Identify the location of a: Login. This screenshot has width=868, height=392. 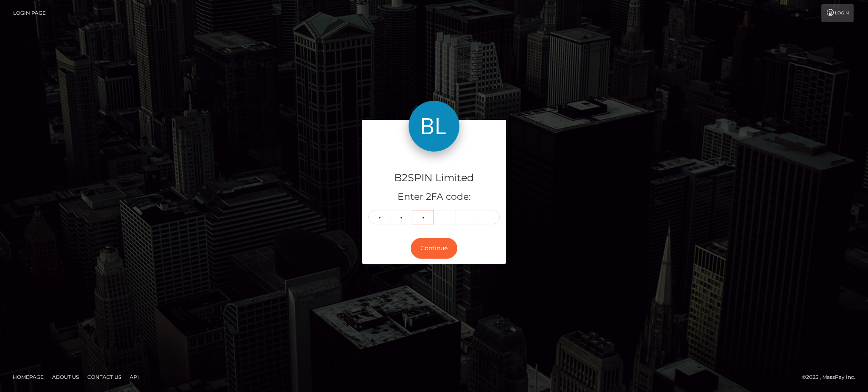
(837, 13).